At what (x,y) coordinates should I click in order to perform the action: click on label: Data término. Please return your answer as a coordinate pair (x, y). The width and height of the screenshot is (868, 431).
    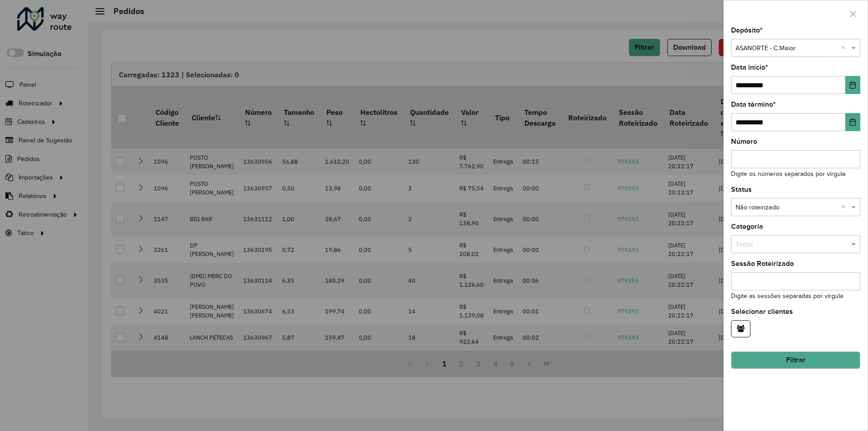
    Looking at the image, I should click on (754, 105).